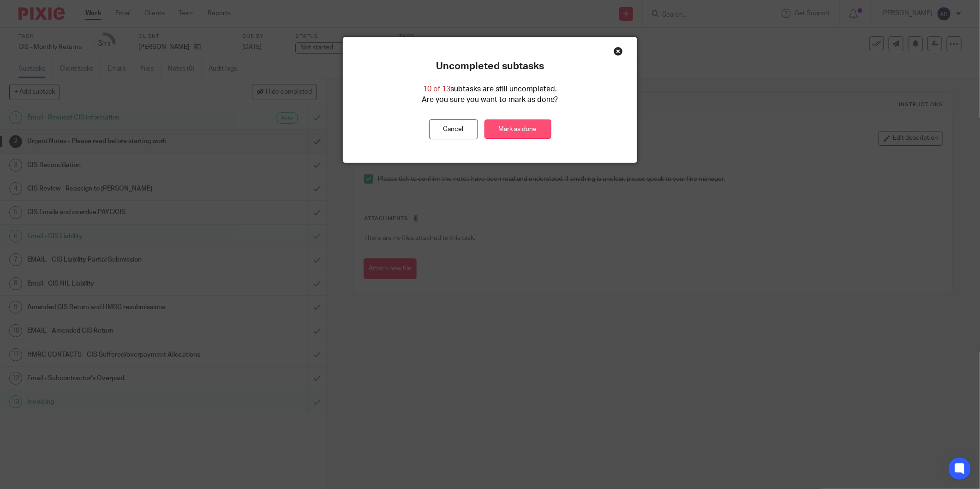  What do you see at coordinates (518, 129) in the screenshot?
I see `a: Mark as done` at bounding box center [518, 129].